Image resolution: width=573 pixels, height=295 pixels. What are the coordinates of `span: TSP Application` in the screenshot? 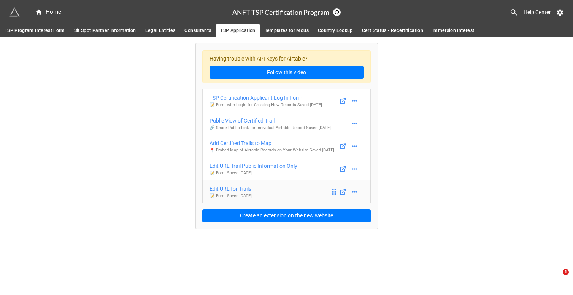 It's located at (238, 30).